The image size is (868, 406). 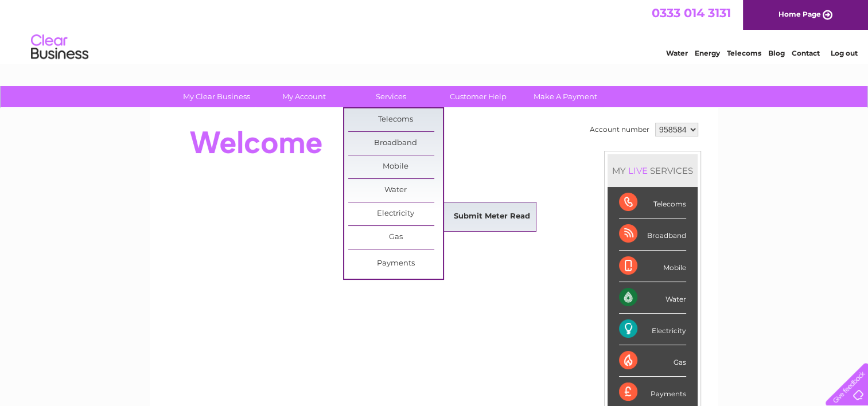 What do you see at coordinates (304, 97) in the screenshot?
I see `a: My Account` at bounding box center [304, 97].